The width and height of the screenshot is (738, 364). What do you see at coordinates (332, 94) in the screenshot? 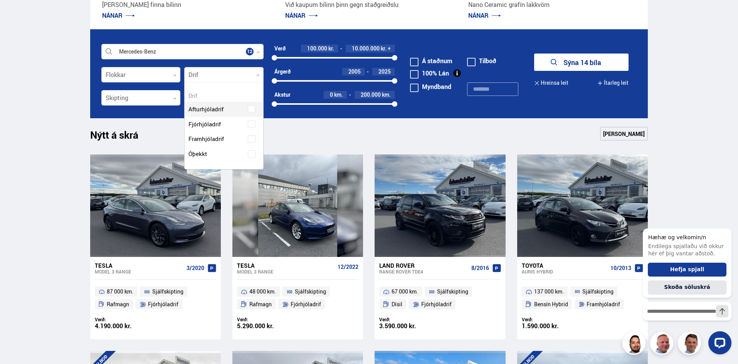
I see `span: 0` at bounding box center [332, 94].